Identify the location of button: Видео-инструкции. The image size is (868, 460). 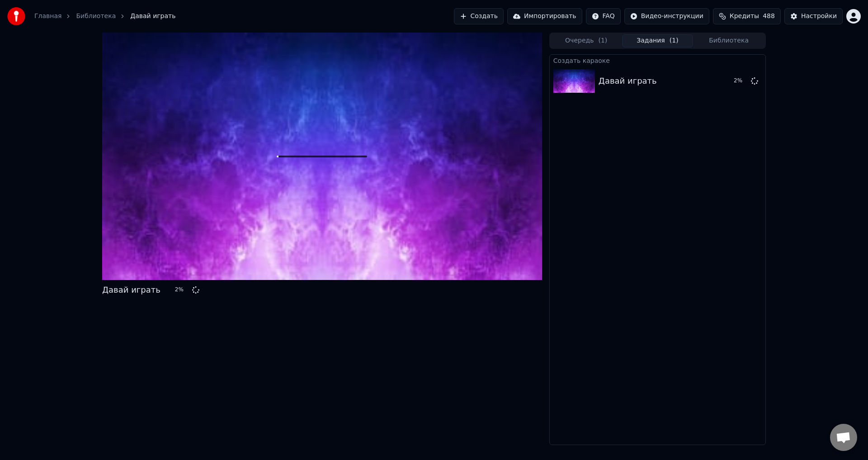
(666, 17).